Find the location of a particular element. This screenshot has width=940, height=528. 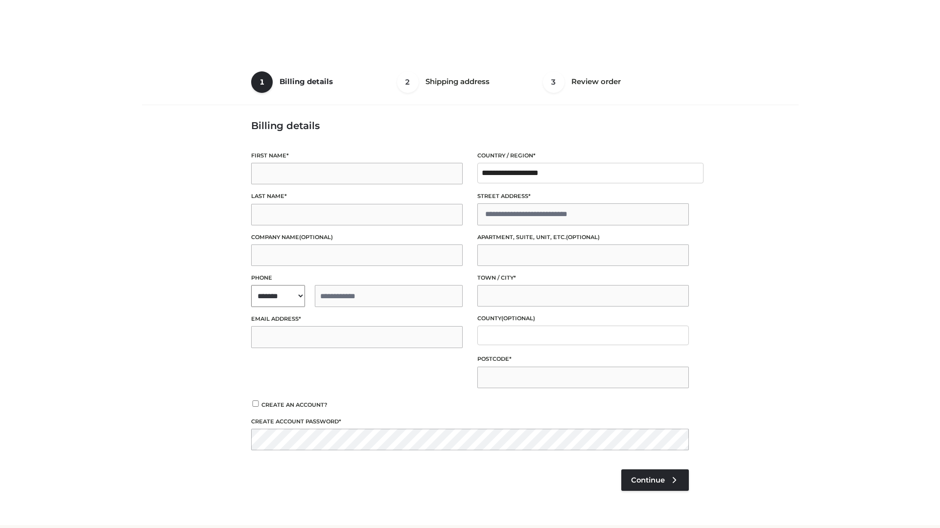

label: Street address is located at coordinates (583, 196).